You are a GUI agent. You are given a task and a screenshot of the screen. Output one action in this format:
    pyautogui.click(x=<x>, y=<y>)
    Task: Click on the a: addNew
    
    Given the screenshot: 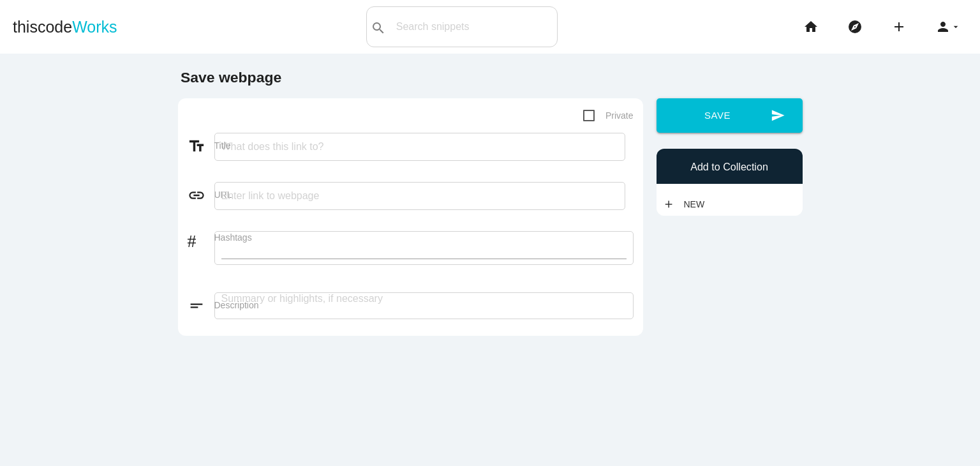 What is the action you would take?
    pyautogui.click(x=687, y=204)
    